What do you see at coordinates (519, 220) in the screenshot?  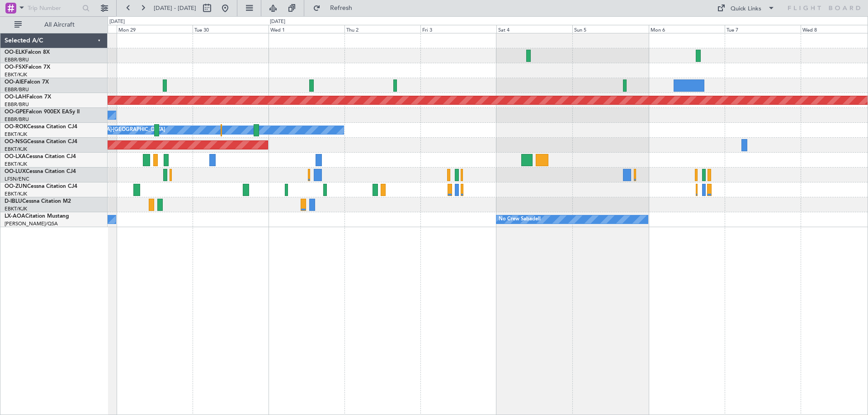 I see `div: No Crew Sabadell` at bounding box center [519, 220].